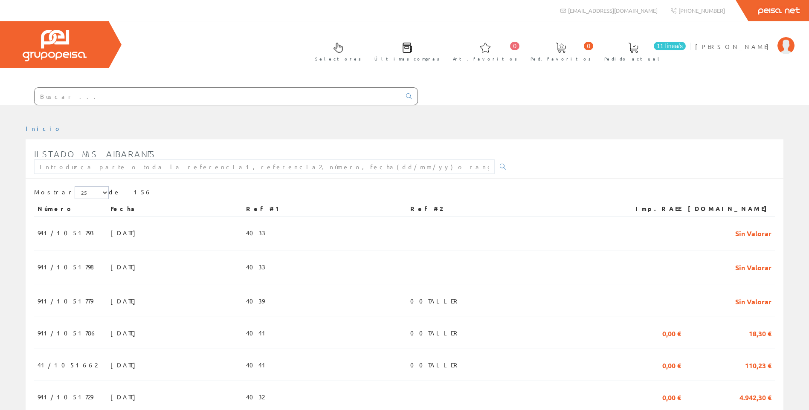 Image resolution: width=809 pixels, height=410 pixels. I want to click on span: 941/1051779, so click(65, 301).